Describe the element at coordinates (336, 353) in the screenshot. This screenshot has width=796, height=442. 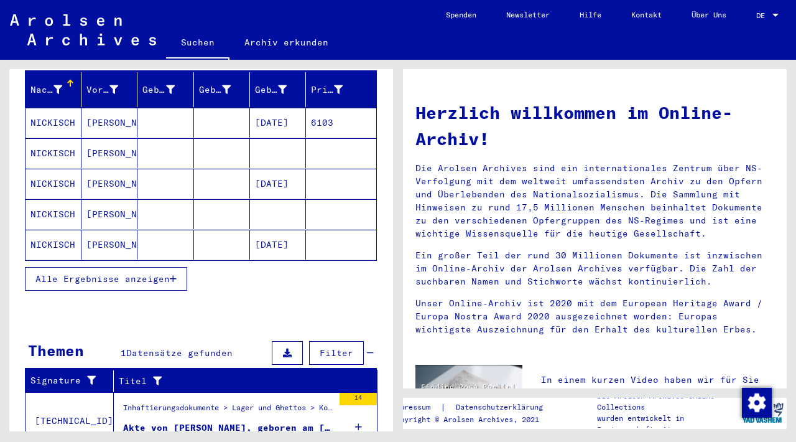
I see `button: Filter` at that location.